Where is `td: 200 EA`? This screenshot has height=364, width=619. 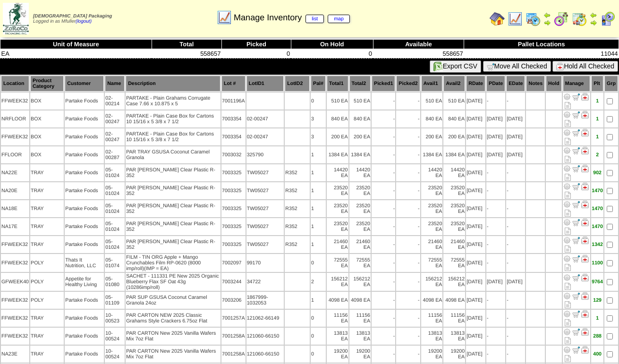
td: 200 EA is located at coordinates (361, 137).